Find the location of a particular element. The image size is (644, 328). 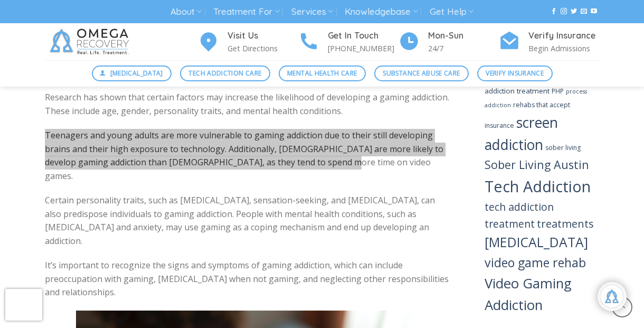

span: Substance Abuse Care is located at coordinates (421, 73).